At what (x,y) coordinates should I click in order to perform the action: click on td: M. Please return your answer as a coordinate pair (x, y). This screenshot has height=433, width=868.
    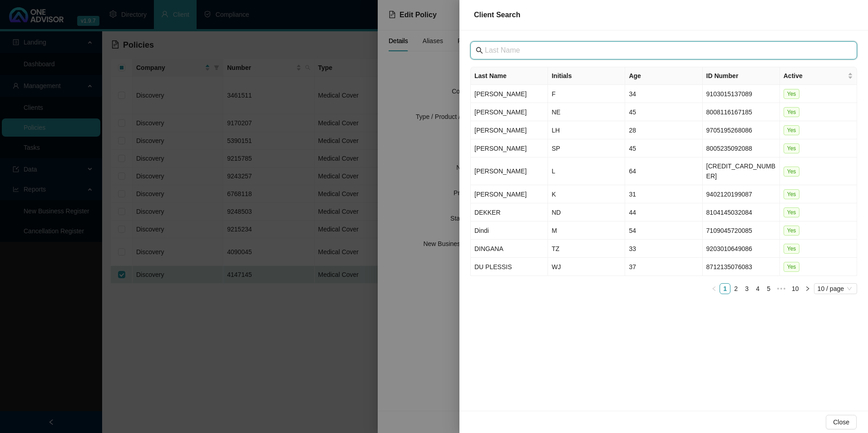
    Looking at the image, I should click on (587, 230).